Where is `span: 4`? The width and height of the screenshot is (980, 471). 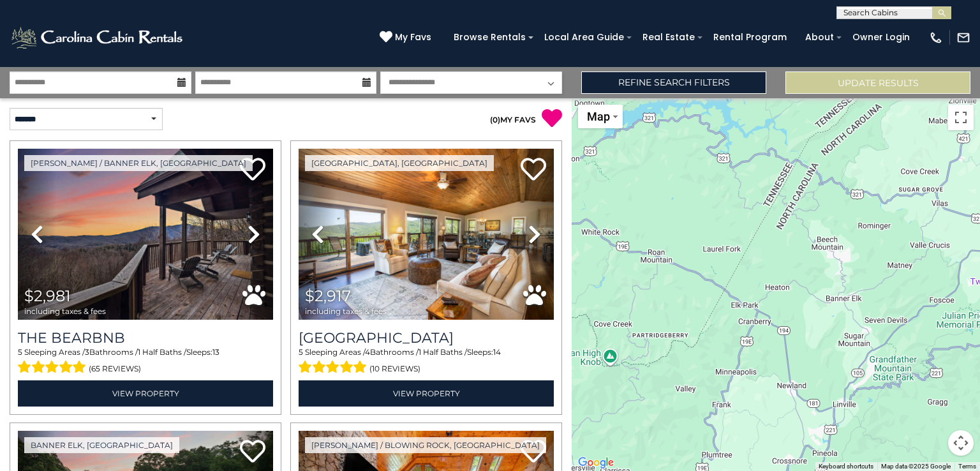 span: 4 is located at coordinates (367, 352).